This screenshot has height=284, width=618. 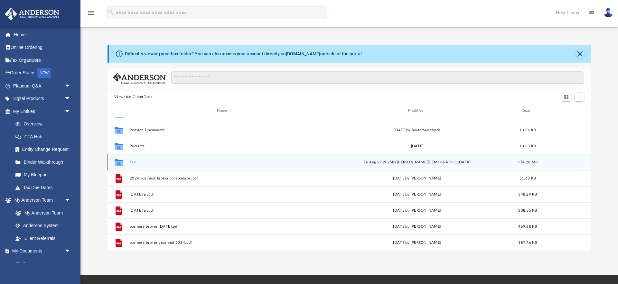 What do you see at coordinates (224, 162) in the screenshot?
I see `button: Tax` at bounding box center [224, 162].